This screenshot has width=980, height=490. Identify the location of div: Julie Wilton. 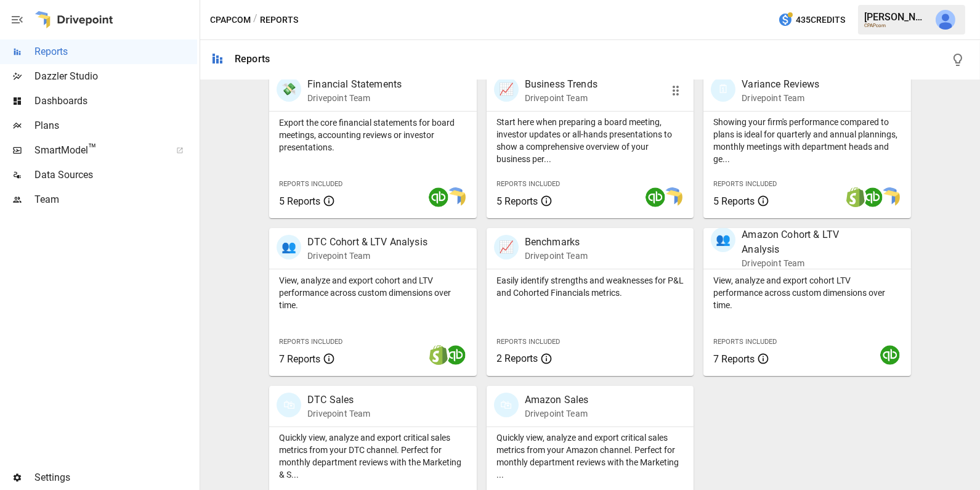
(946, 20).